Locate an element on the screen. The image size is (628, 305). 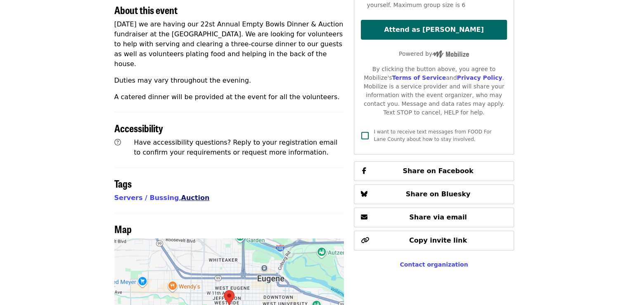
button: Share via email is located at coordinates (433, 217).